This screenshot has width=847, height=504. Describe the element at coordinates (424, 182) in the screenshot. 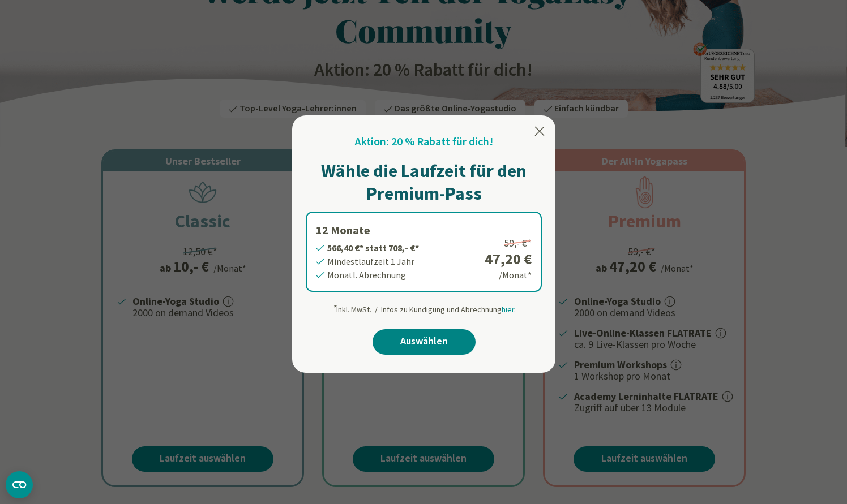

I see `h1: Wähle die Laufzeit für den Premium-Pass` at that location.